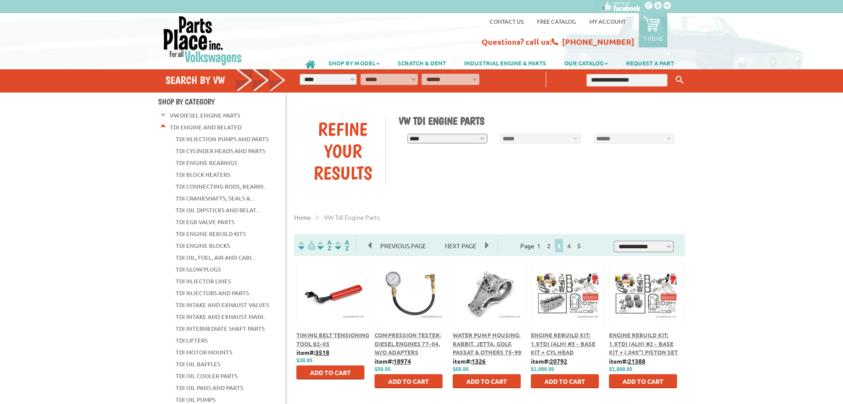  I want to click on a: TDI Glow Plugs, so click(198, 270).